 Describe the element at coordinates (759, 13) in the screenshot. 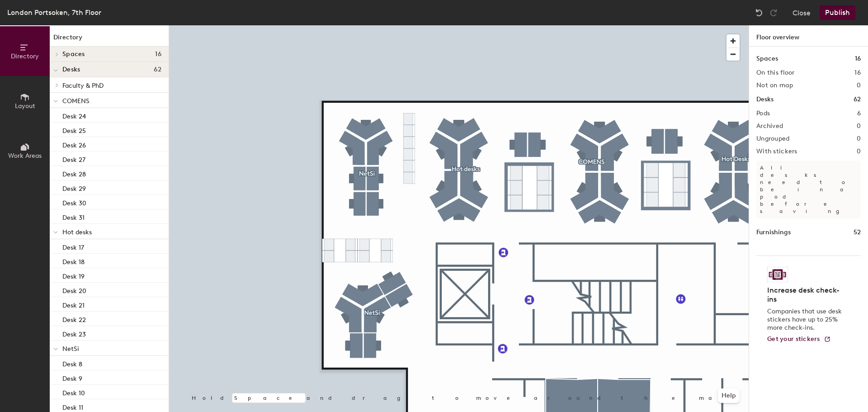

I see `img: Undo` at that location.